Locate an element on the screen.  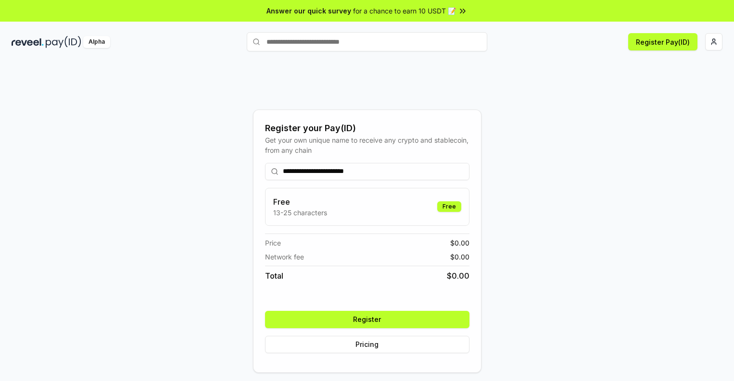
span: Answer our quick survey is located at coordinates (309, 11).